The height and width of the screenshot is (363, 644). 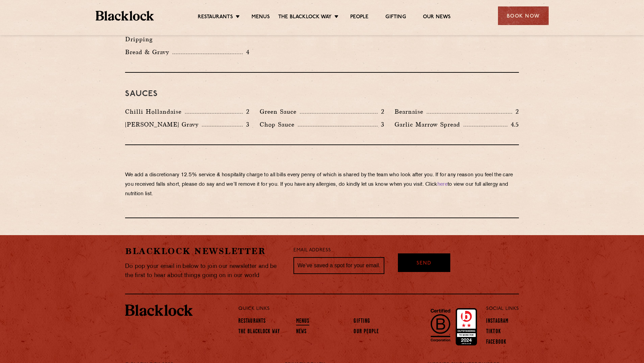 What do you see at coordinates (149, 52) in the screenshot?
I see `p: Bread & Gravy` at bounding box center [149, 52].